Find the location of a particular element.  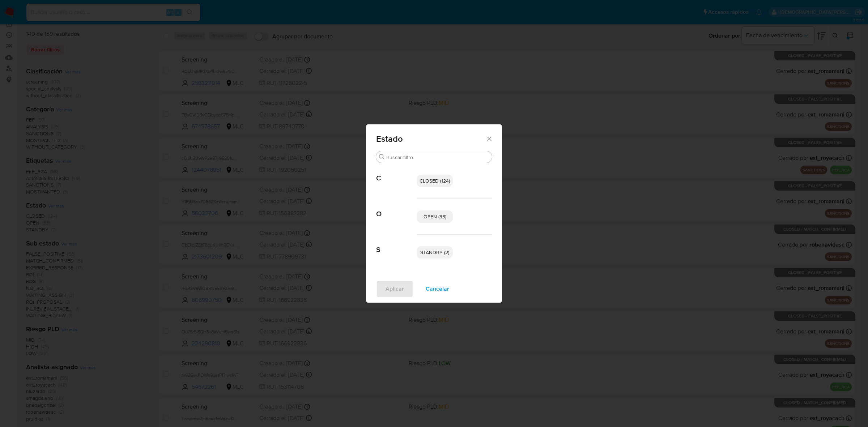

span: STANDBY (2) is located at coordinates (434, 252).